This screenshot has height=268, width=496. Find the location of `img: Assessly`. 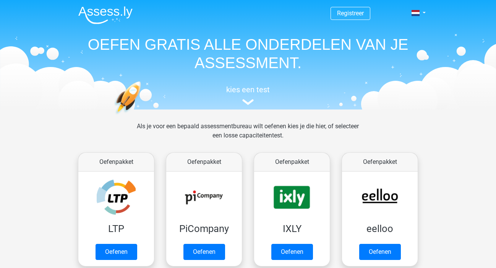

img: Assessly is located at coordinates (106, 15).